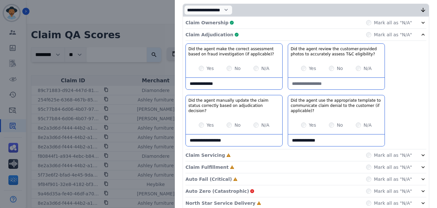 This screenshot has width=437, height=208. I want to click on p: Auto Fail (Critical), so click(208, 179).